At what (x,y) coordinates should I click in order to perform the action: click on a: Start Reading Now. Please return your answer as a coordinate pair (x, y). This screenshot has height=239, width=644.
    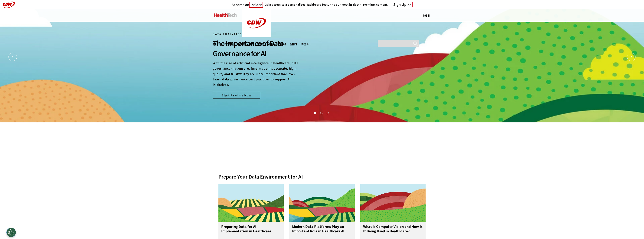
    Looking at the image, I should click on (236, 95).